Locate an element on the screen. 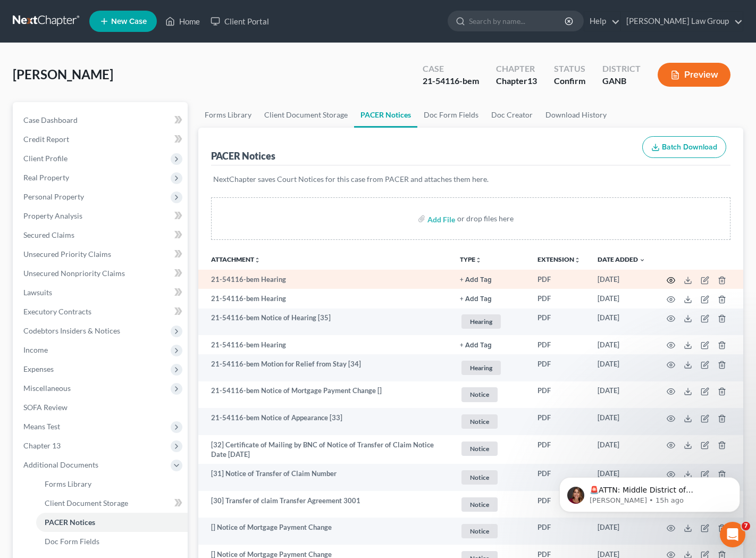 The height and width of the screenshot is (558, 756). div: or drop files here is located at coordinates (485, 218).